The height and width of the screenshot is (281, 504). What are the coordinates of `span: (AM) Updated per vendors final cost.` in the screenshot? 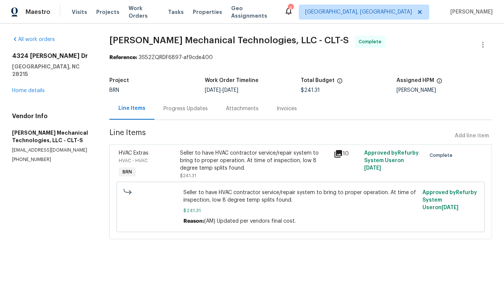 It's located at (250, 221).